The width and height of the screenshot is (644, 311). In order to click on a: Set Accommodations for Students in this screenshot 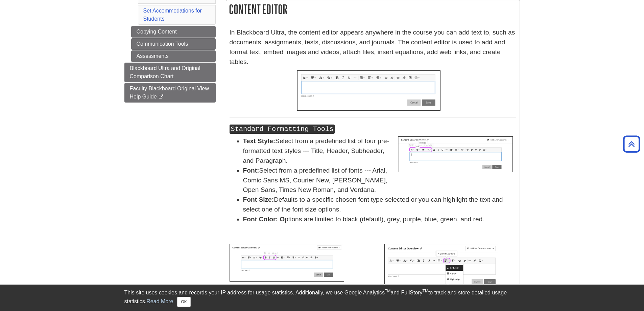, I will do `click(172, 14)`.